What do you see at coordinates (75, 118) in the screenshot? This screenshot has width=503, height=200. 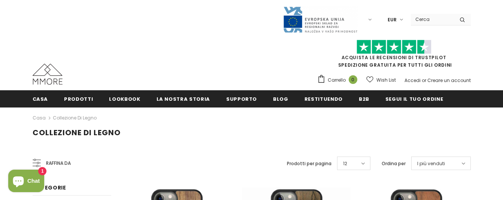 I see `a: Collezione di legno` at bounding box center [75, 118].